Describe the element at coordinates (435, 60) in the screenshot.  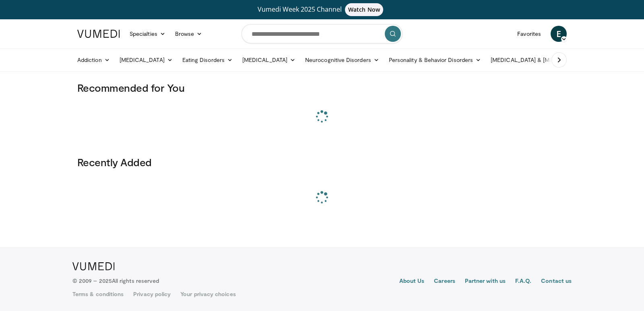
I see `a: Personality & Behavior Disorders` at that location.